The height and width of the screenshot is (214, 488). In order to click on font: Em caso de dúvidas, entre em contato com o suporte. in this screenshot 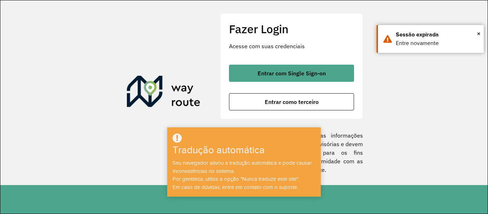, I will do `click(235, 187)`.